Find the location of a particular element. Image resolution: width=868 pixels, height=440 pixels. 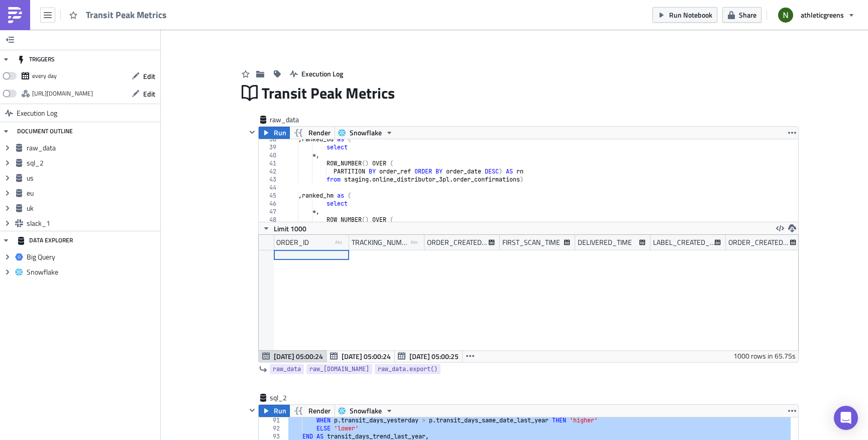

div: DATA EXPLORER is located at coordinates (45, 241).